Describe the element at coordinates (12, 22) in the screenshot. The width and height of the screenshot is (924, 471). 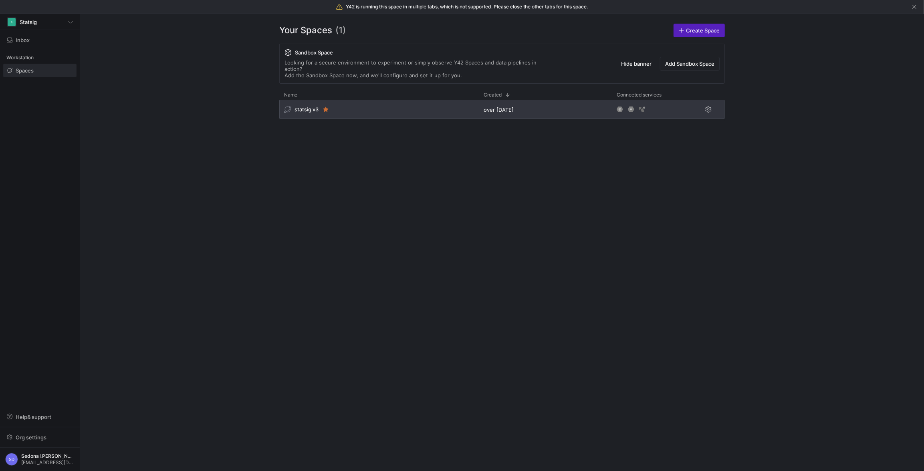
I see `div: S` at that location.